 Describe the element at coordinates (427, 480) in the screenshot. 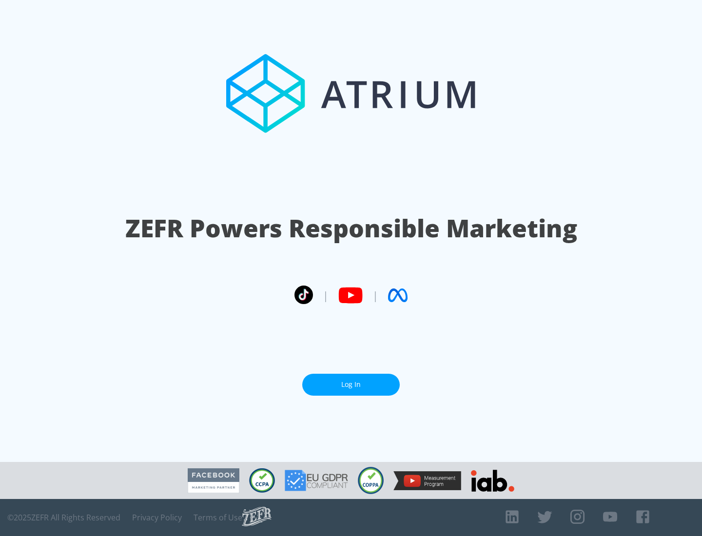

I see `img: YouTube Measurement Program` at that location.